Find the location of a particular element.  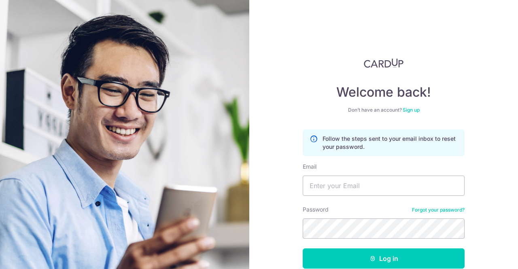

img: CardUp Logo is located at coordinates (384, 63).